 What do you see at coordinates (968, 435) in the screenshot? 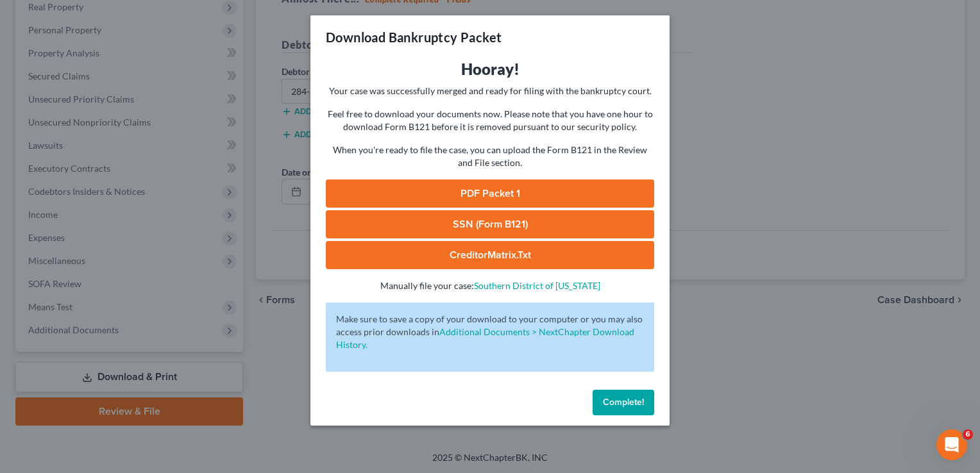
I see `span: 6` at bounding box center [968, 435].